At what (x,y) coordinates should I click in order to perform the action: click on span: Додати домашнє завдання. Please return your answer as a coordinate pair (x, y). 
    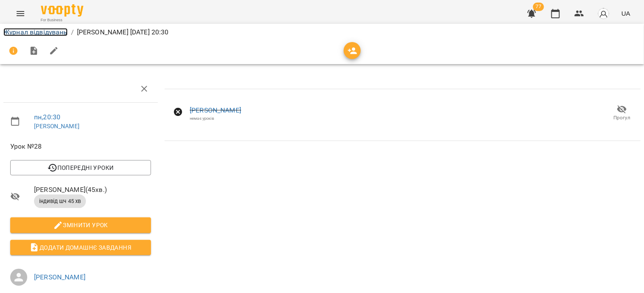
    Looking at the image, I should click on (81, 247).